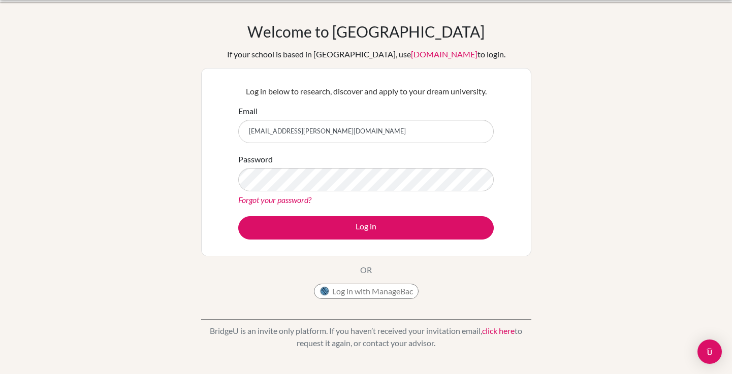  Describe the element at coordinates (366, 337) in the screenshot. I see `p: BridgeU is an invite only platform. If you haven’t received your invitation email, to request it ...` at that location.